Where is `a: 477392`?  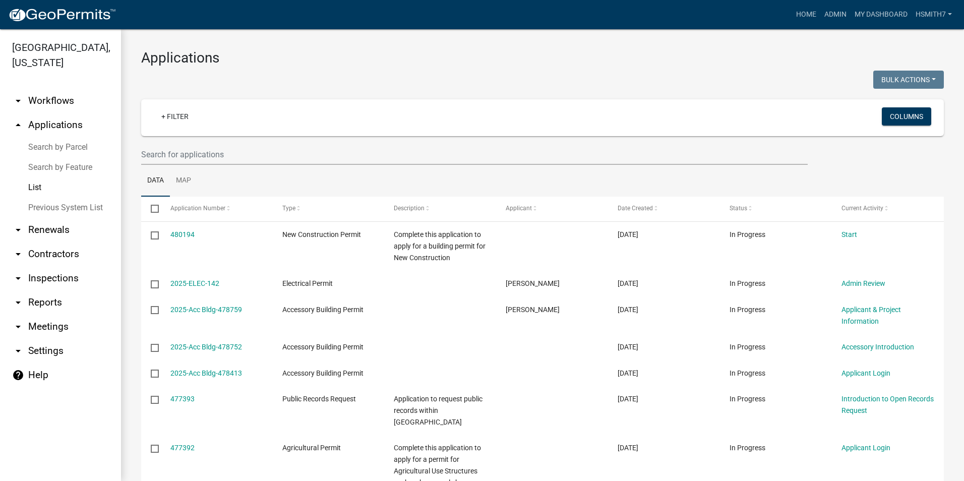 a: 477392 is located at coordinates (182, 448).